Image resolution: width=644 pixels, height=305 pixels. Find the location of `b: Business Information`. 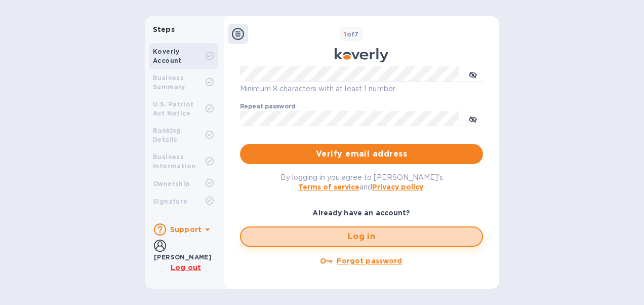

b: Business Information is located at coordinates (174, 161).